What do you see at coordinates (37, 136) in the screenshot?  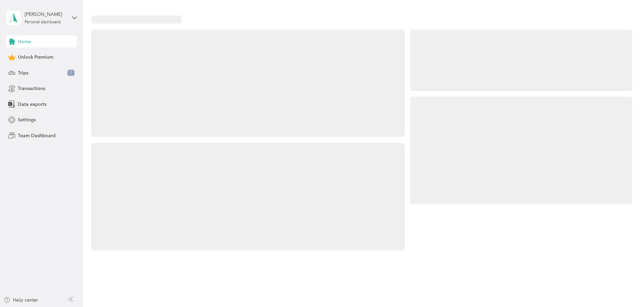 I see `span: Team Dashboard` at bounding box center [37, 136].